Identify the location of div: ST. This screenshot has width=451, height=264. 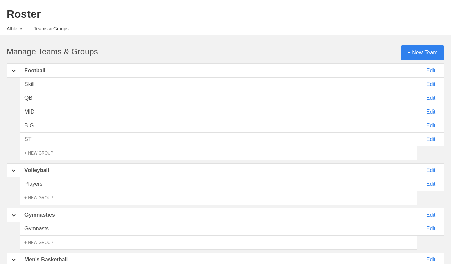
(219, 139).